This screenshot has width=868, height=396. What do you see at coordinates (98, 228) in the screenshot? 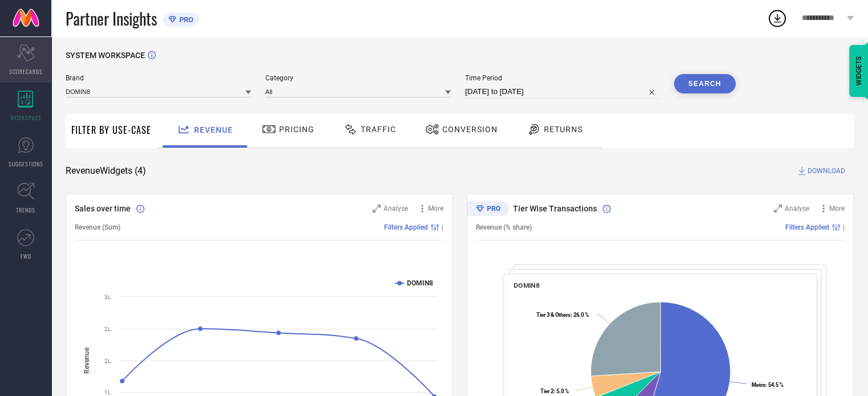
I see `span: Revenue (Sum)` at bounding box center [98, 228].